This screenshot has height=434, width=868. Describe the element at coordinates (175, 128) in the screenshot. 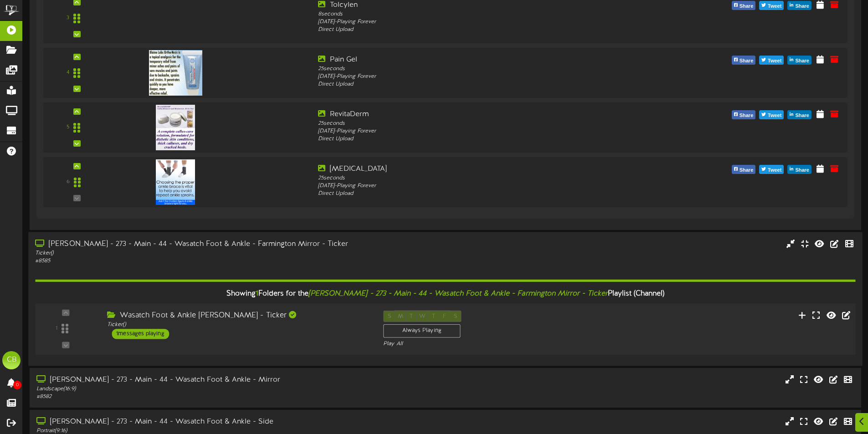

I see `img: c246879a-15f0-437f-bab8-864464d23d59revitaderm001-002.jpg` at that location.